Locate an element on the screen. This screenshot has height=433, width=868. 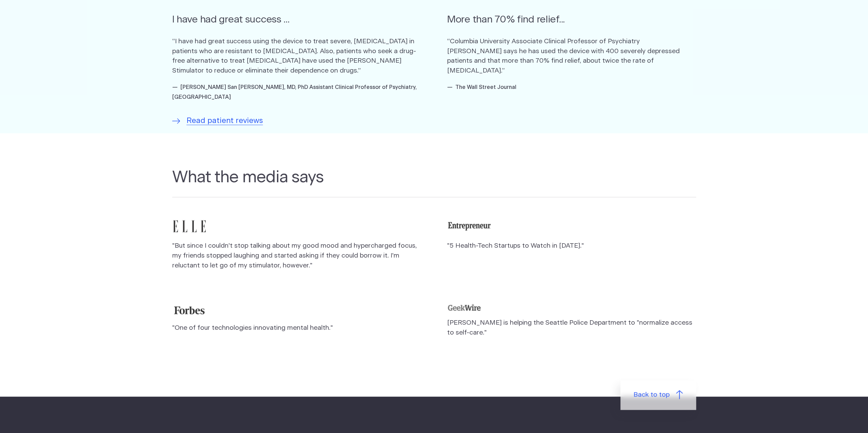
a: Read patient reviews is located at coordinates (217, 121).